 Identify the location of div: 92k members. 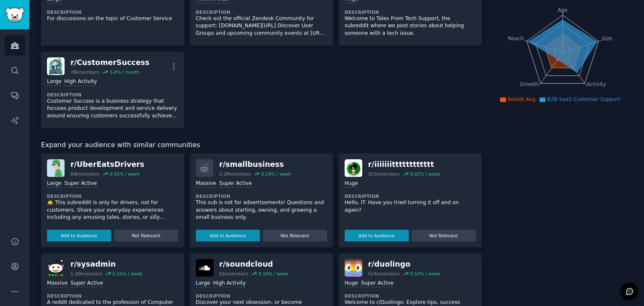
(233, 273).